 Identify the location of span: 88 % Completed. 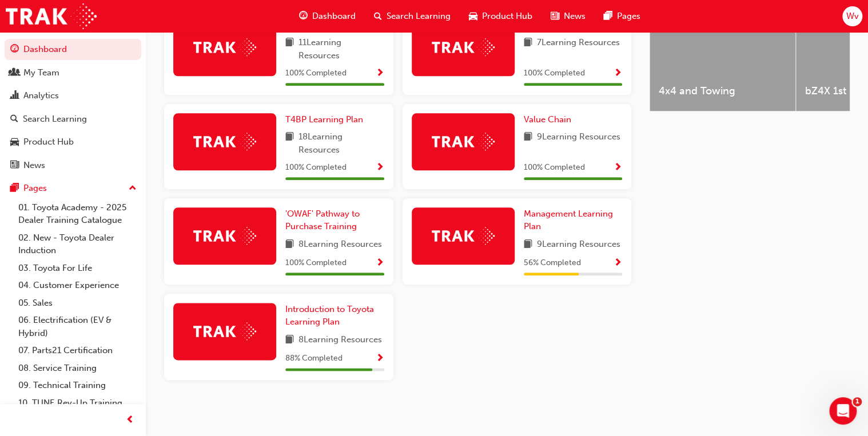
(314, 358).